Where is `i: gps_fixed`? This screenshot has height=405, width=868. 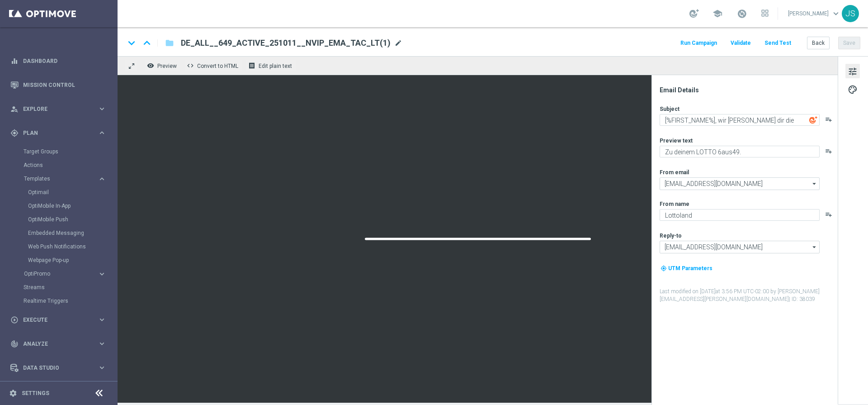 i: gps_fixed is located at coordinates (14, 133).